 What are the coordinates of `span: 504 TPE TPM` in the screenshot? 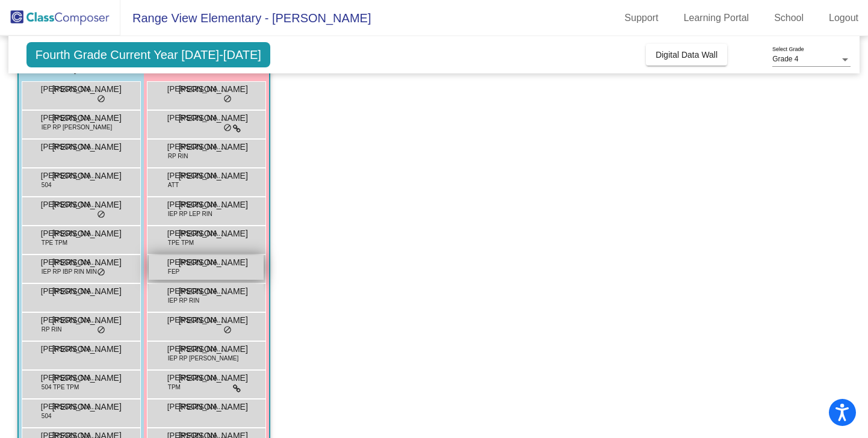 It's located at (60, 387).